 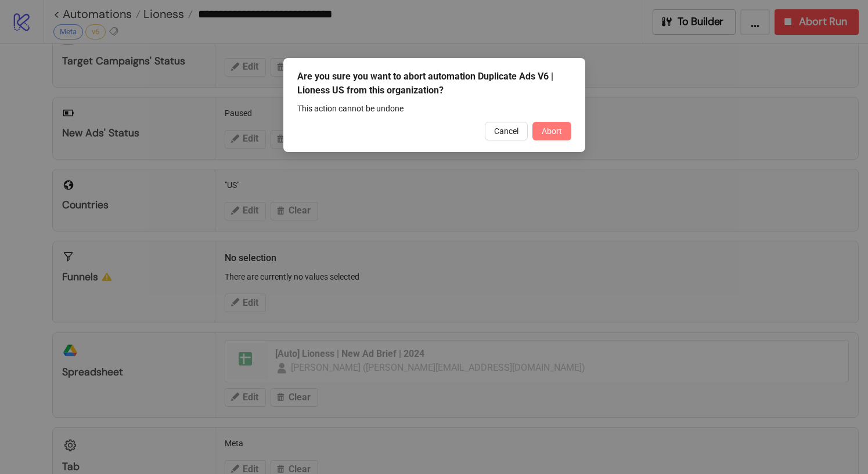 I want to click on div: Are you sure you want to abort automation Duplicate Ads V6 | Lioness US from this organization?, so click(x=434, y=83).